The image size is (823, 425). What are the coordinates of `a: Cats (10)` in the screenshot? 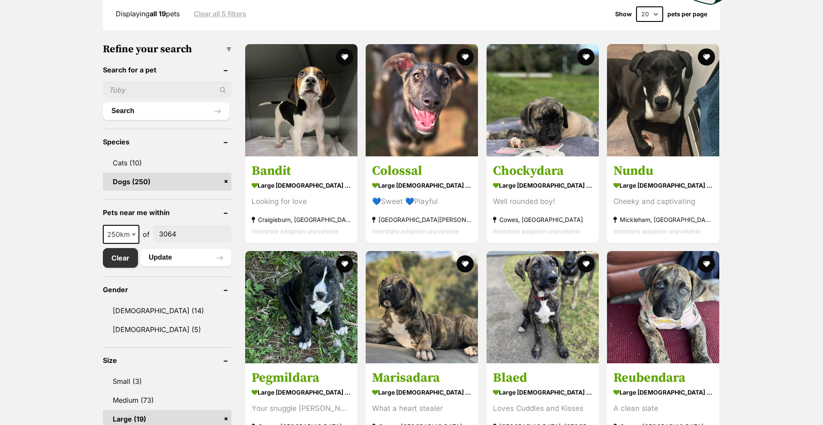 It's located at (167, 163).